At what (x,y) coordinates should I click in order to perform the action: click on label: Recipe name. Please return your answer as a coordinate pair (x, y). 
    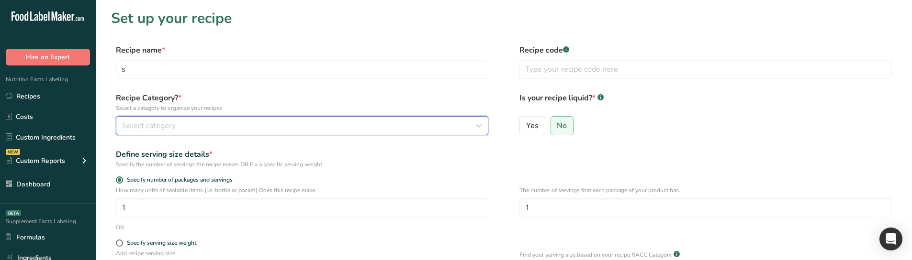
    Looking at the image, I should click on (302, 50).